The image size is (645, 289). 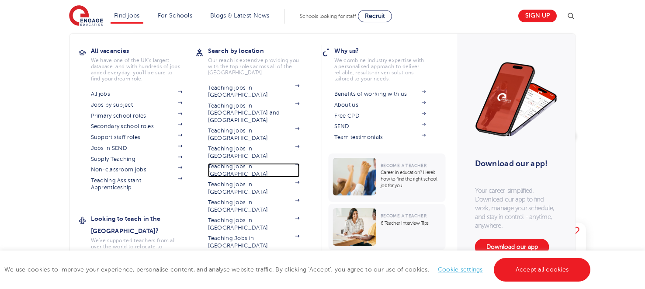 I want to click on h3: Search by location, so click(x=261, y=51).